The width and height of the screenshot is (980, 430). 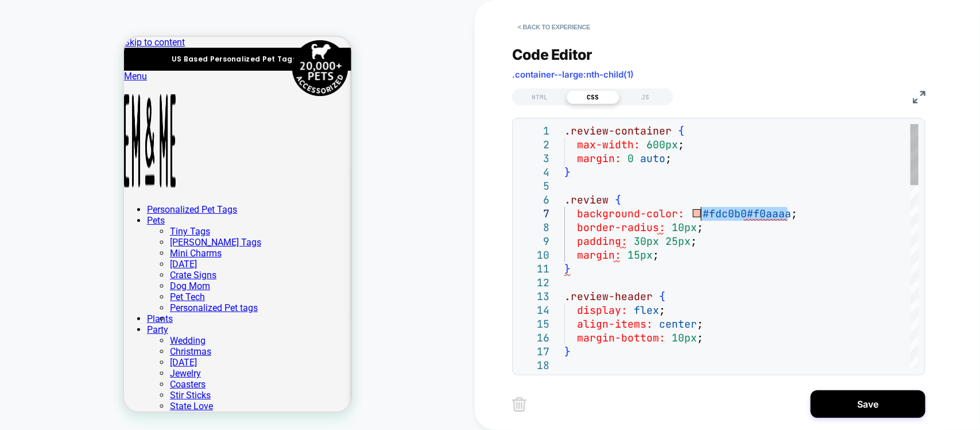 I want to click on div: 5, so click(x=534, y=186).